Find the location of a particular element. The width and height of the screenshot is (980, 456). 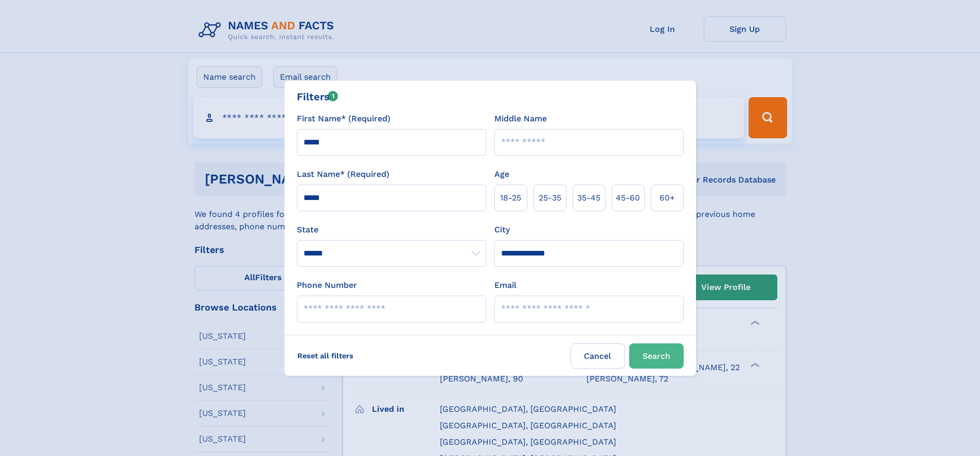

span: 45‑60 is located at coordinates (627, 198).